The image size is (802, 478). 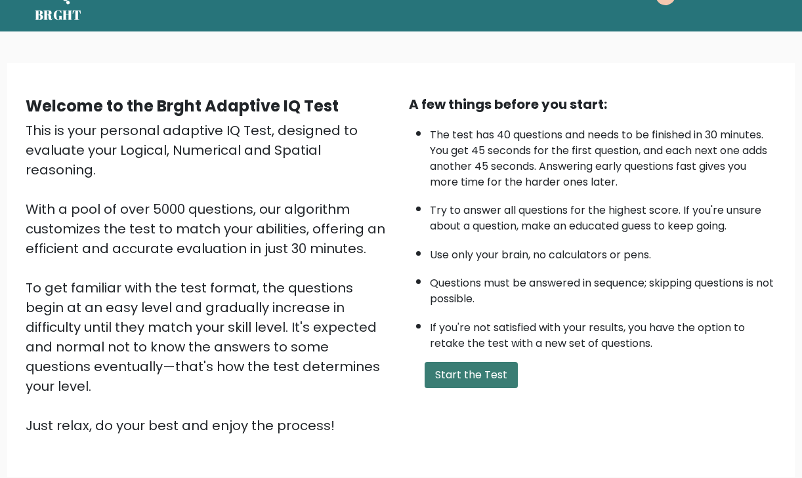 I want to click on h5: BRGHT, so click(x=58, y=15).